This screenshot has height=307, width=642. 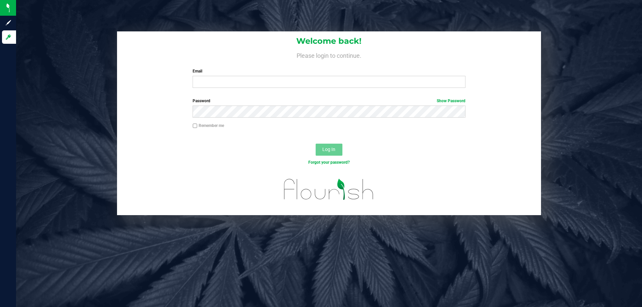 I want to click on span: Log In, so click(x=329, y=150).